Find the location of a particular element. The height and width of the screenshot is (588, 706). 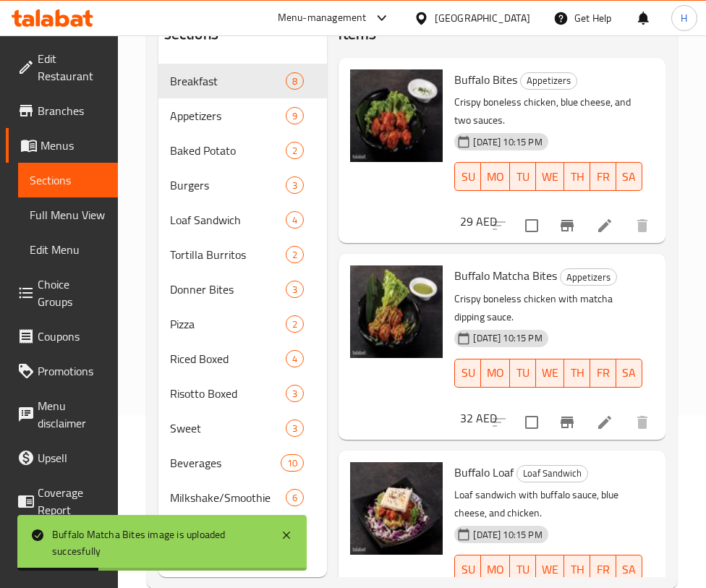

div: Burgers3 is located at coordinates (243, 185).